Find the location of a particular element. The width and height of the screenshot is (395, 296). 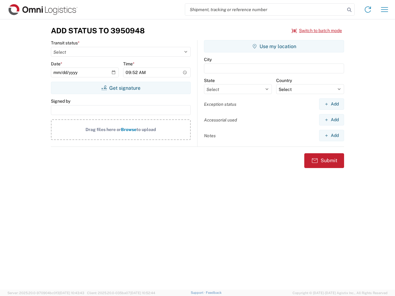

a: Feedback is located at coordinates (214, 293).